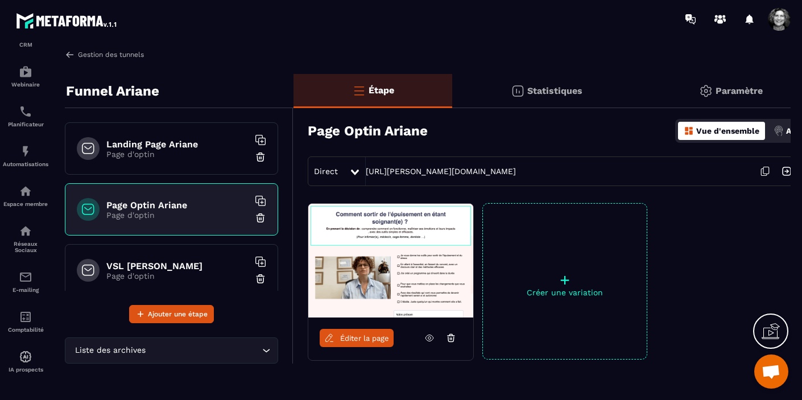 The width and height of the screenshot is (802, 400). I want to click on span: Direct, so click(326, 171).